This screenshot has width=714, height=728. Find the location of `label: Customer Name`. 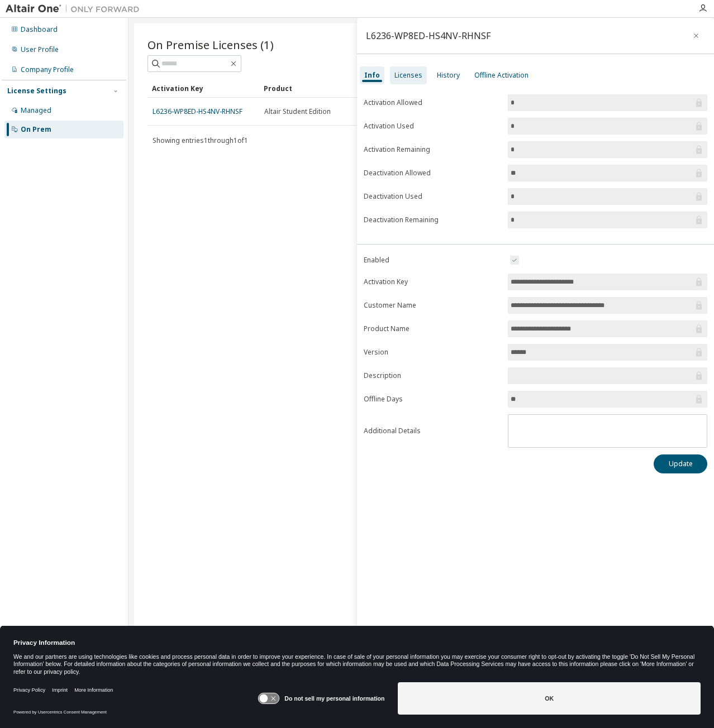

label: Customer Name is located at coordinates (433, 305).